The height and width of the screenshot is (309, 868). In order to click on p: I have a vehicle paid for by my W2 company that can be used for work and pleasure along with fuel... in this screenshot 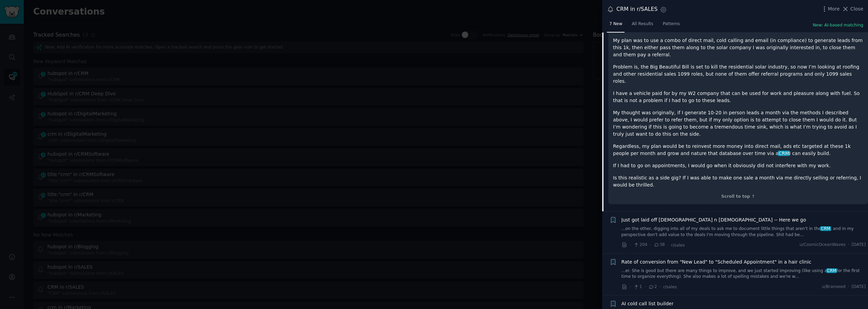, I will do `click(738, 97)`.